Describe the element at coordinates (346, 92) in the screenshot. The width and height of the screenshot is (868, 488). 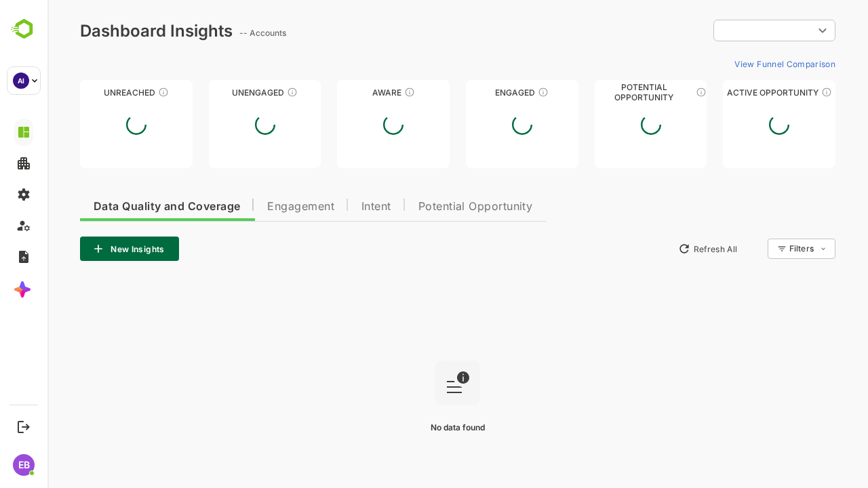
I see `div: Aware` at that location.